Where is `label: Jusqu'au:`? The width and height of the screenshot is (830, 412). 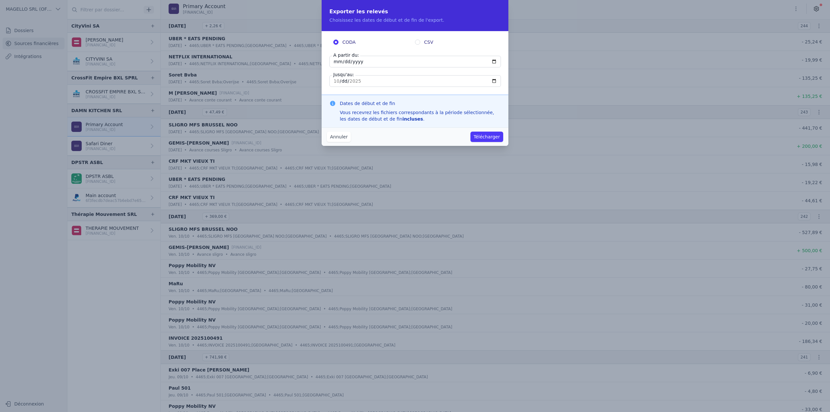
label: Jusqu'au: is located at coordinates (344, 75).